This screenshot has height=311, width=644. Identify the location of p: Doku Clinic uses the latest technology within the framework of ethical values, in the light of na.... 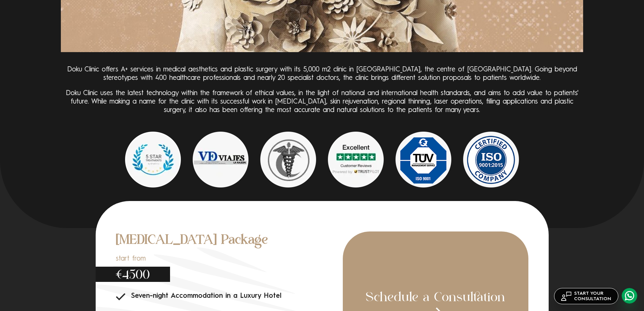
(322, 102).